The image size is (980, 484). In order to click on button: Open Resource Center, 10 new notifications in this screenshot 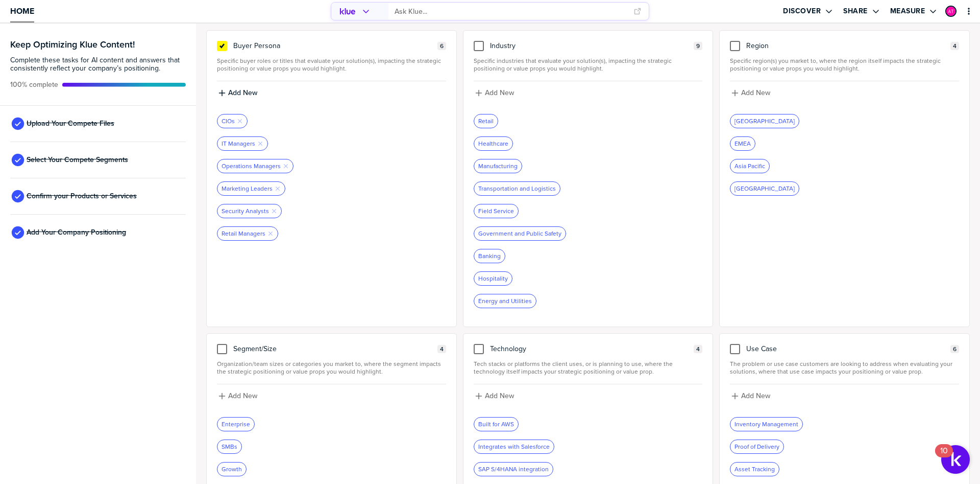, I will do `click(956, 459)`.